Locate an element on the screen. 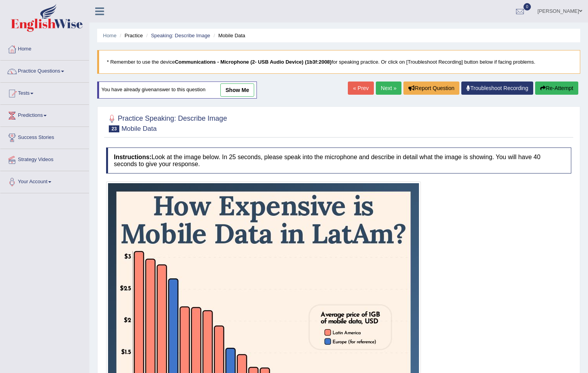 The image size is (588, 373). a: Practice Questions is located at coordinates (45, 70).